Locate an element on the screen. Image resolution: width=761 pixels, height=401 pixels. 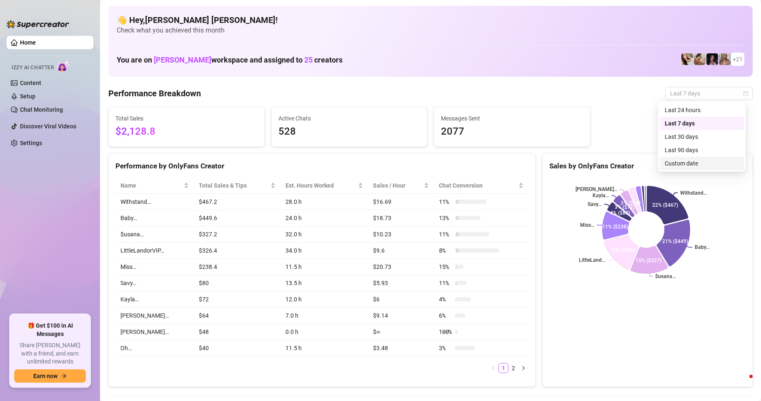
td: $80 is located at coordinates (237, 283).